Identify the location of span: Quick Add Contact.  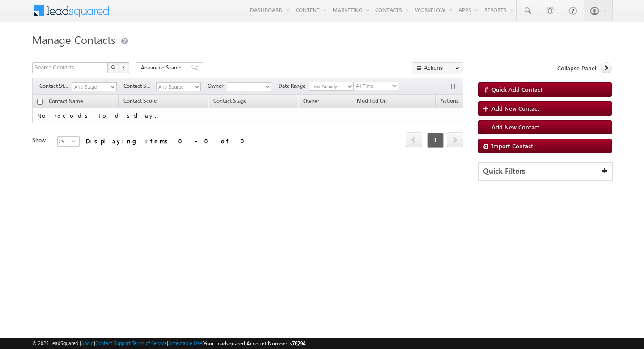
(517, 89).